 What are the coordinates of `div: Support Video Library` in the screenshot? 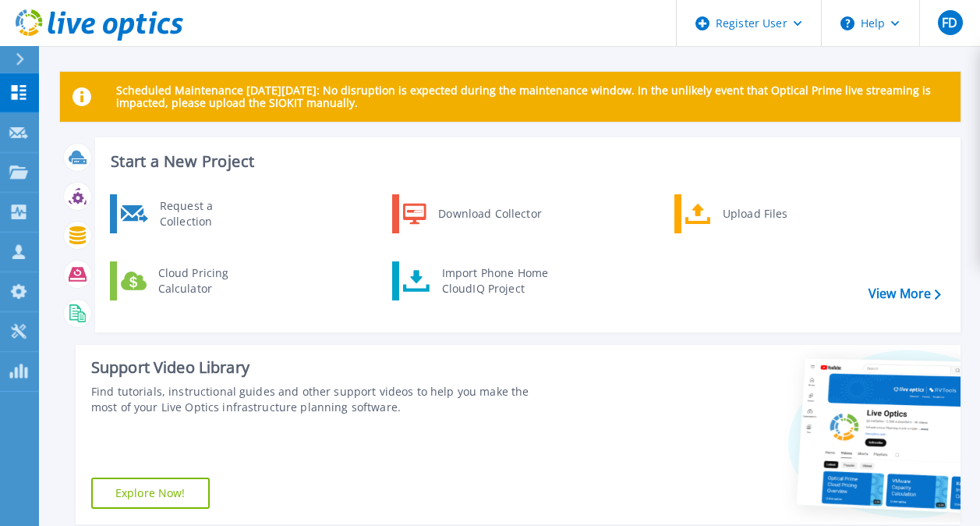 It's located at (321, 367).